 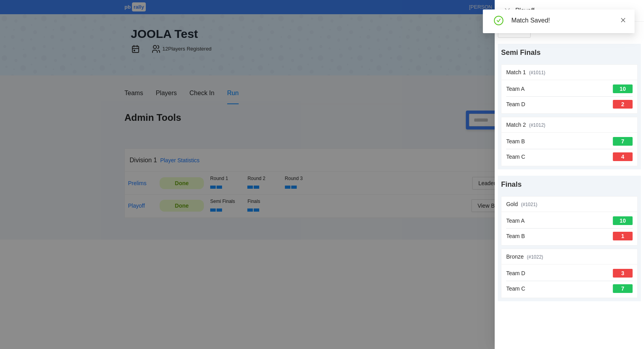 I want to click on span: Bronze, so click(x=515, y=257).